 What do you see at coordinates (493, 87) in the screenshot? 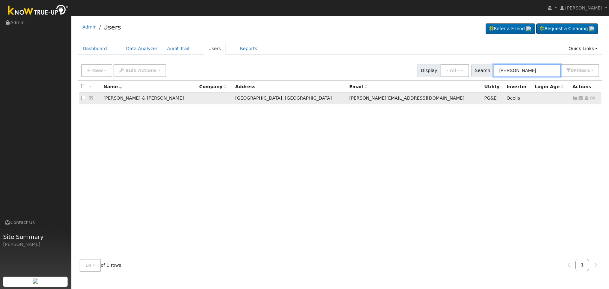
I see `div: Utility` at bounding box center [493, 87].